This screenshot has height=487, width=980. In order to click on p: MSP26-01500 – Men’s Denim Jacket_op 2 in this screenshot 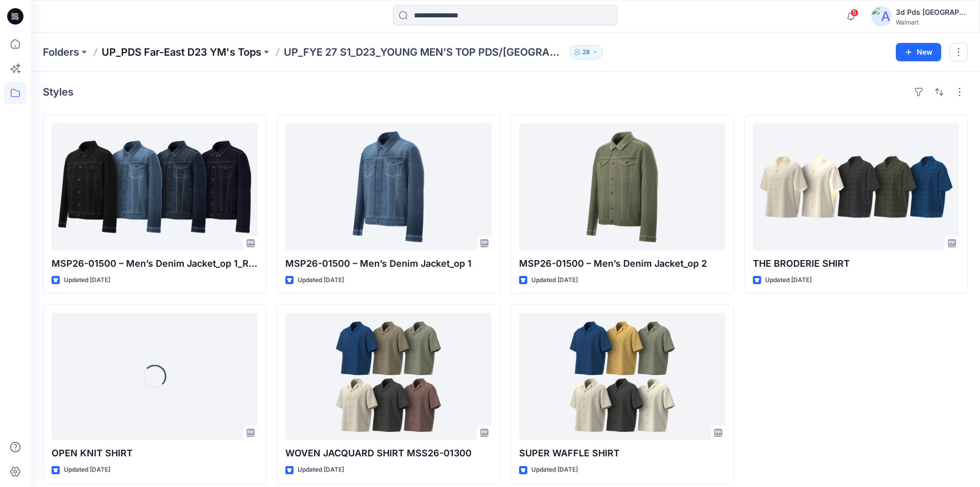, I will do `click(622, 264)`.